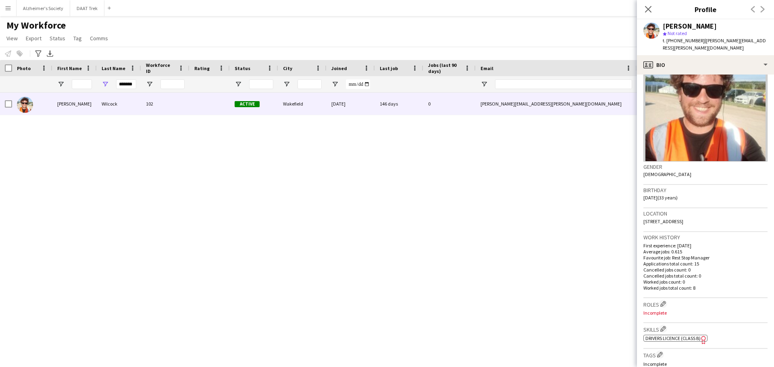 The width and height of the screenshot is (774, 367). Describe the element at coordinates (706, 167) in the screenshot. I see `h3: Gender` at that location.